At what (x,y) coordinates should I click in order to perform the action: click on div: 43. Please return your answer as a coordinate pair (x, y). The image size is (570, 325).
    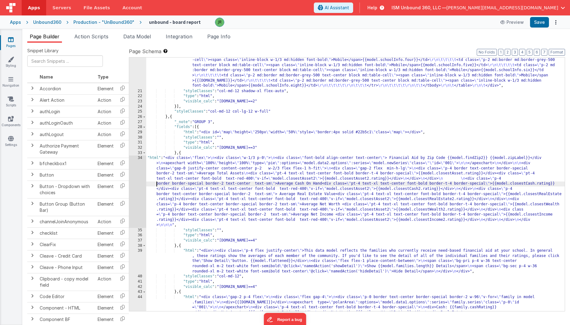
    Looking at the image, I should click on (137, 292).